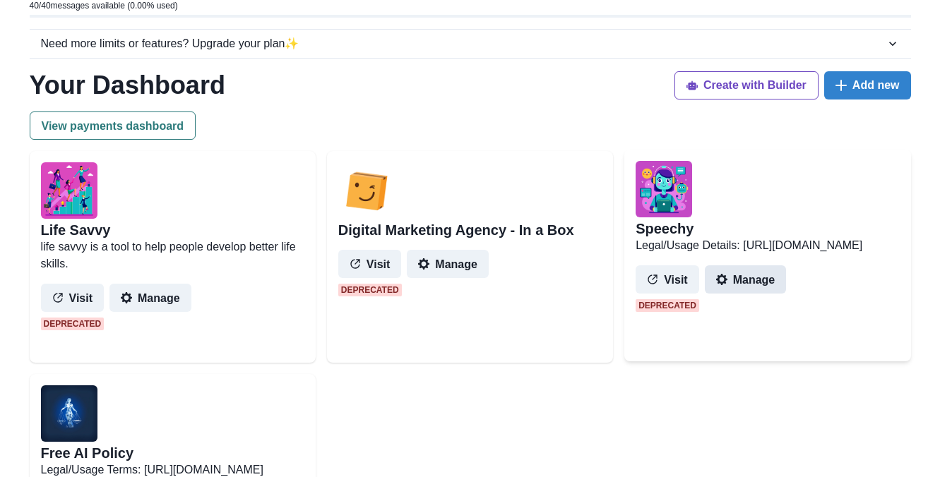 The height and width of the screenshot is (477, 940). Describe the element at coordinates (91, 95) in the screenshot. I see `div: Domain Overview` at that location.